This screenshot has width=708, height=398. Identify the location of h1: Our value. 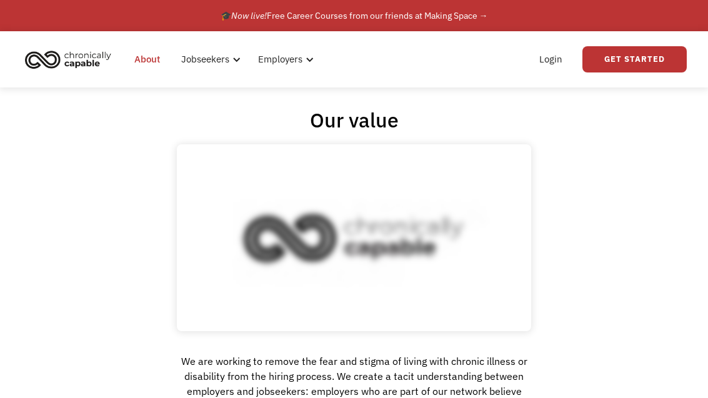
(354, 120).